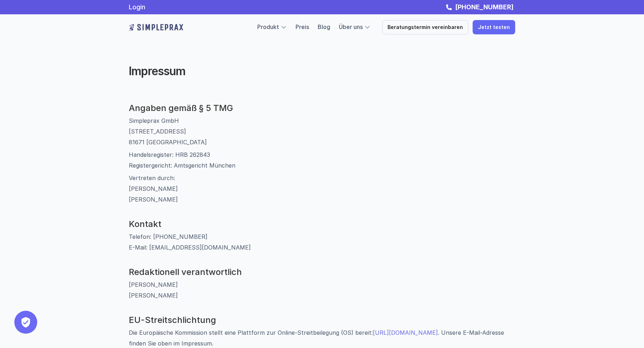 The width and height of the screenshot is (644, 348). What do you see at coordinates (137, 7) in the screenshot?
I see `a: Login` at bounding box center [137, 7].